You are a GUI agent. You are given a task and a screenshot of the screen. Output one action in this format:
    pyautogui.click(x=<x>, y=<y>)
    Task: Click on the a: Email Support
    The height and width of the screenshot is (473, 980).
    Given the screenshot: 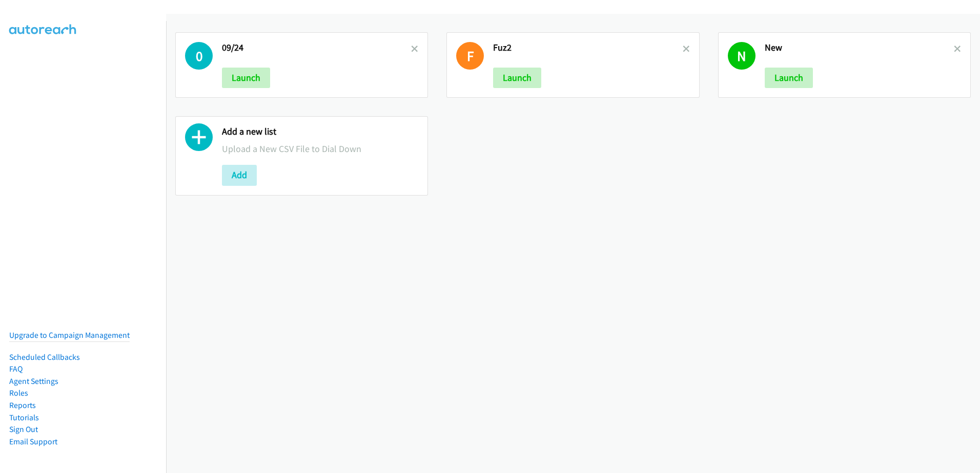 What is the action you would take?
    pyautogui.click(x=33, y=442)
    